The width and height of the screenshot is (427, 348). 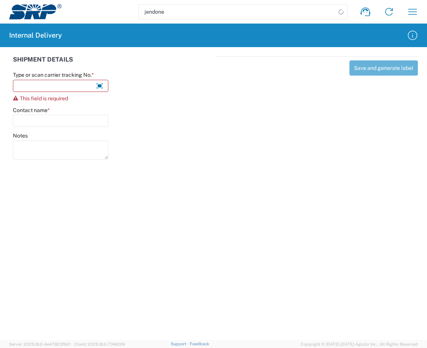 I want to click on span: Server: 2025.18.0-4e47823f9d1, so click(x=40, y=345).